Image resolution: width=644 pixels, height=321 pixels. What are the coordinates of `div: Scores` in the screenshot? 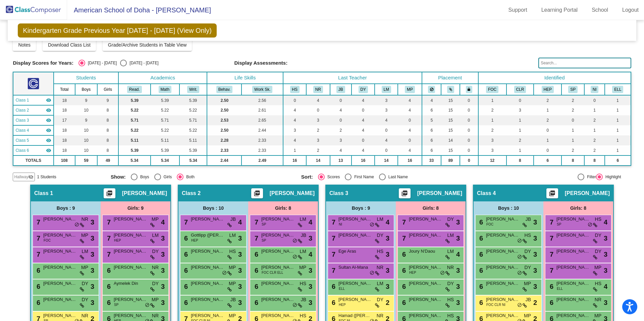 It's located at (332, 177).